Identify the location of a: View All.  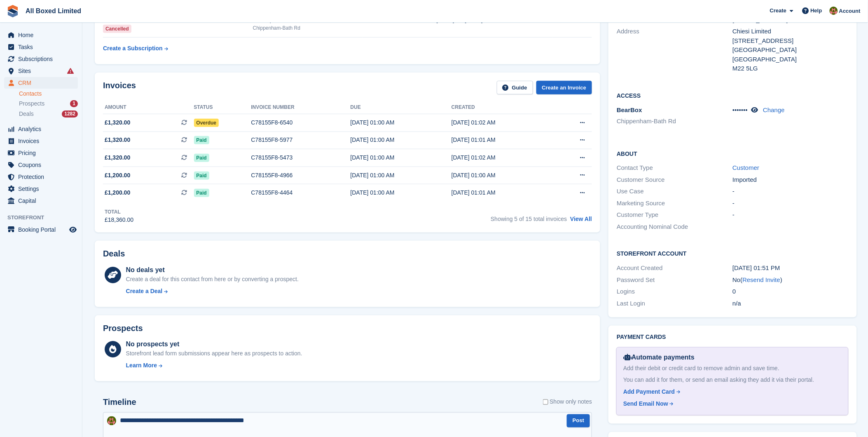
(581, 218).